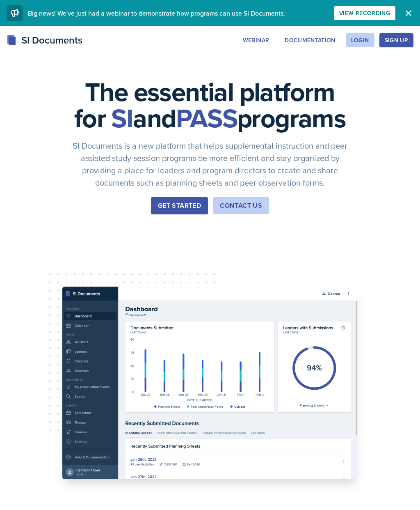 The height and width of the screenshot is (510, 420). What do you see at coordinates (241, 206) in the screenshot?
I see `button: Contact Us` at bounding box center [241, 206].